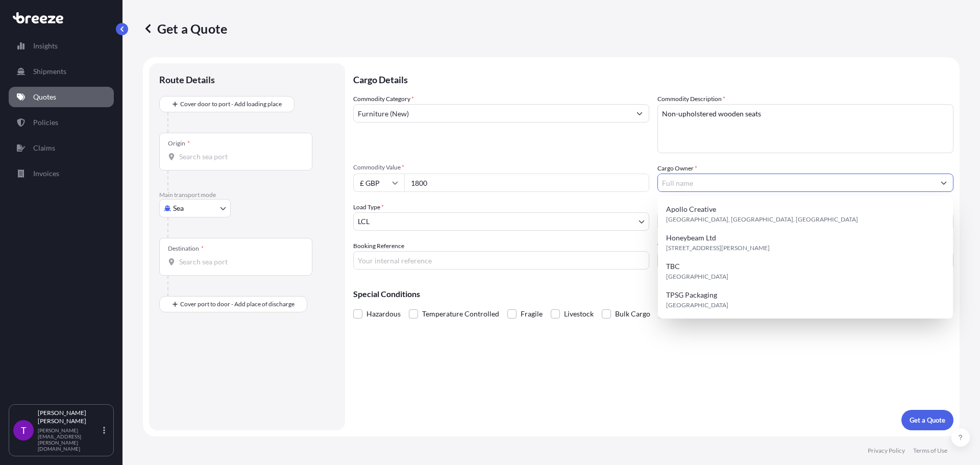 This screenshot has width=980, height=465. What do you see at coordinates (231, 104) in the screenshot?
I see `span: Cover door to port - Add loading place` at bounding box center [231, 104].